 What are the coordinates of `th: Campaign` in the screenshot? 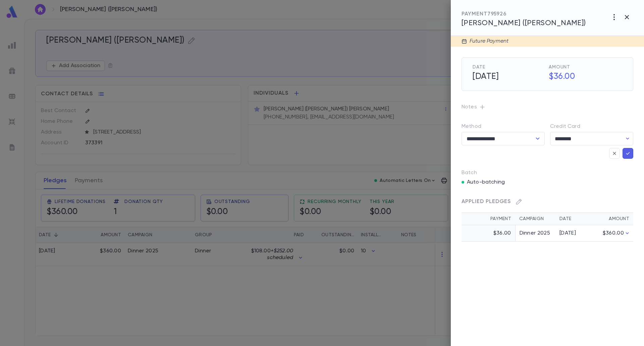 It's located at (535, 219).